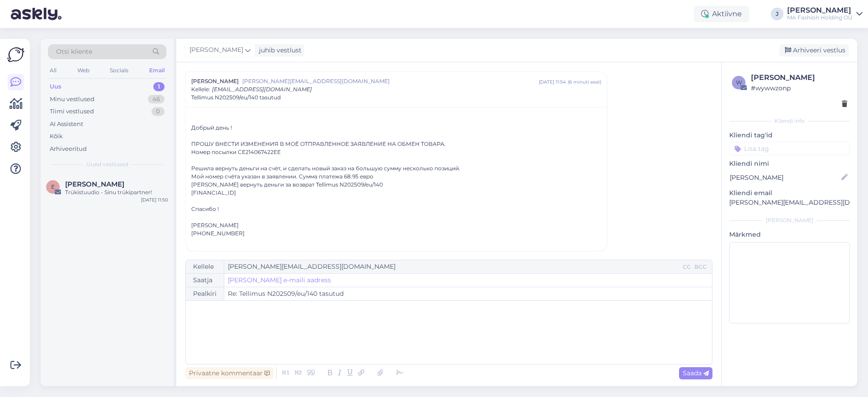  What do you see at coordinates (16, 55) in the screenshot?
I see `img: Askly Logo` at bounding box center [16, 55].